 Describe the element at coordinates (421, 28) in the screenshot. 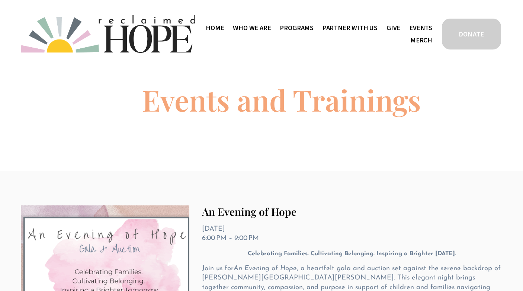

I see `a: Events` at that location.